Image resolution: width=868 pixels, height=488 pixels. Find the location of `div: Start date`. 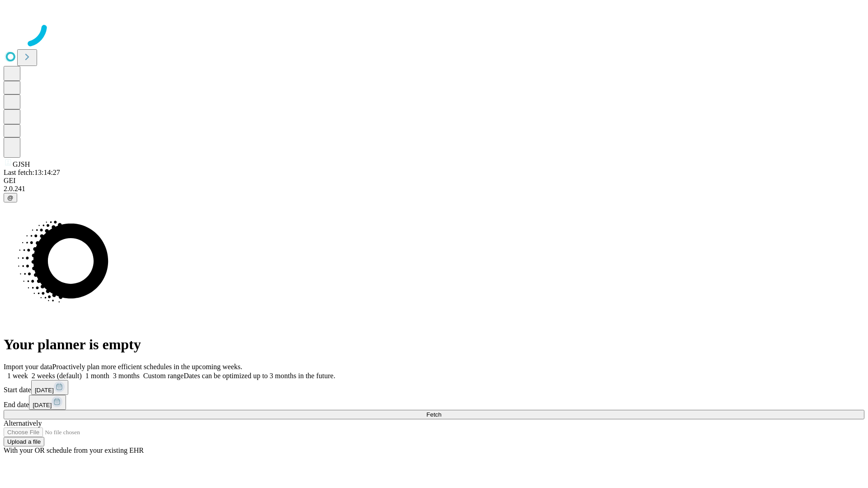

div: Start date is located at coordinates (434, 388).